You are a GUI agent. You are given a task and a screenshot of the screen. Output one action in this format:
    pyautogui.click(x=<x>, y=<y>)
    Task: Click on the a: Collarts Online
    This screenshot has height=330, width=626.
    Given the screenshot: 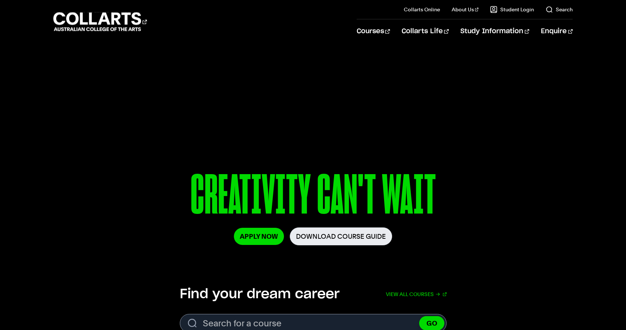 What is the action you would take?
    pyautogui.click(x=422, y=10)
    